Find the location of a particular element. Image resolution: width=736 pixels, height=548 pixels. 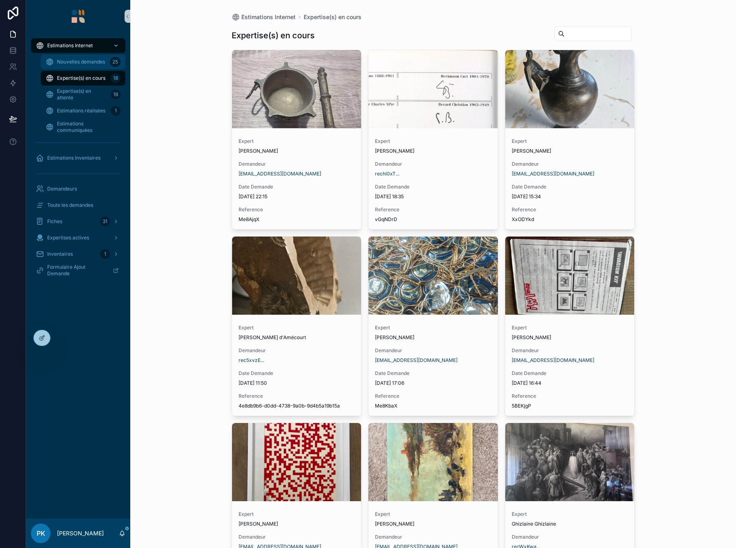

span: Expertise(s) en attente is located at coordinates (82, 94).